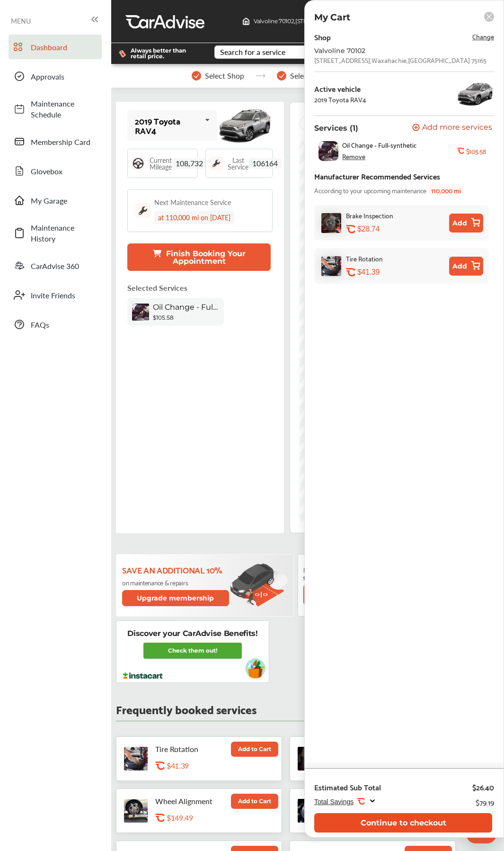 This screenshot has width=504, height=851. Describe the element at coordinates (64, 295) in the screenshot. I see `span: Invite Friends` at that location.